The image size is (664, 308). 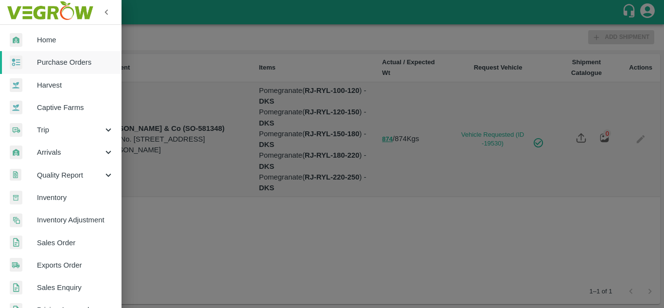 What do you see at coordinates (70, 130) in the screenshot?
I see `span: Trip` at bounding box center [70, 130].